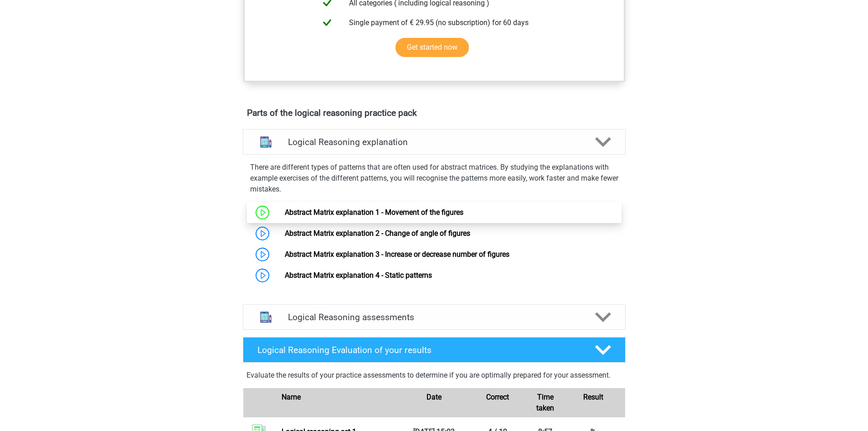 The width and height of the screenshot is (868, 431). Describe the element at coordinates (374, 212) in the screenshot. I see `a: Abstract Matrix explanation 1 - Movement of the figures` at that location.